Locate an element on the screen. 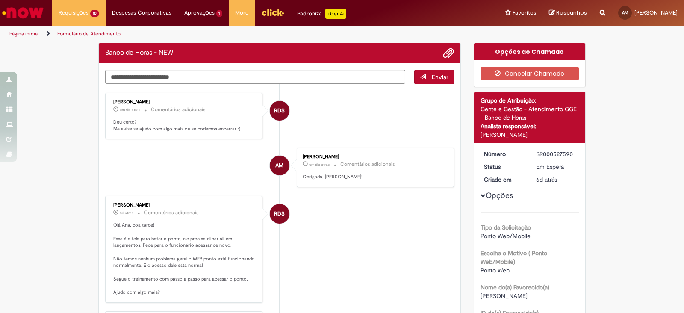 This screenshot has height=313, width=684. time: 22/08/2025 14:05:57 is located at coordinates (547, 180).